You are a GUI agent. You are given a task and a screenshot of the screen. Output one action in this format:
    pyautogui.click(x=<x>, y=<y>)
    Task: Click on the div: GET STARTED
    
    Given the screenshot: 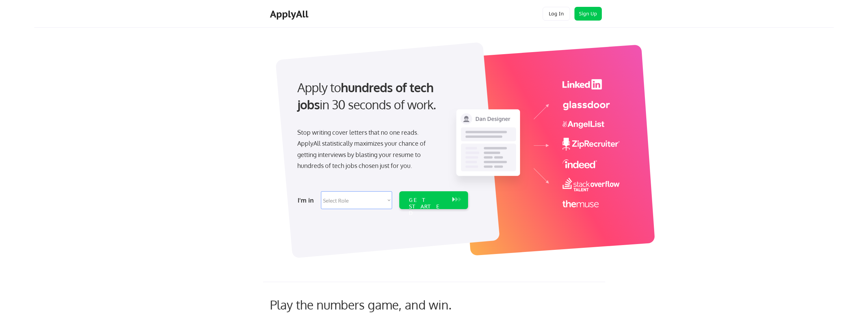 What is the action you would take?
    pyautogui.click(x=427, y=207)
    